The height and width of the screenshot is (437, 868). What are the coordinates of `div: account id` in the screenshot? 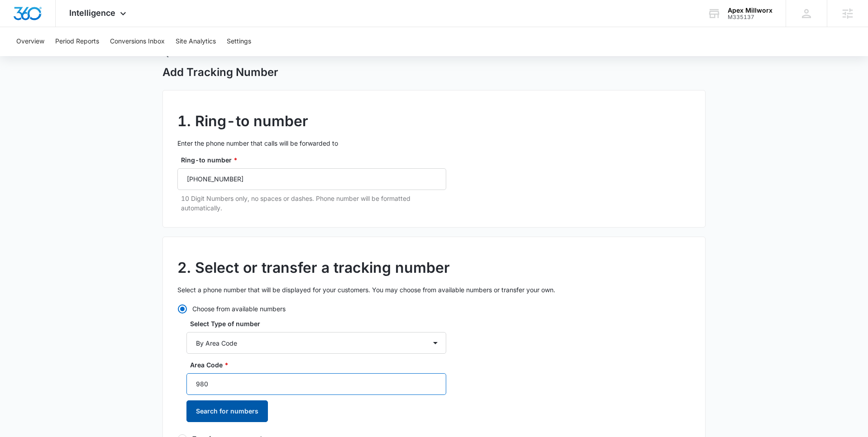 It's located at (750, 17).